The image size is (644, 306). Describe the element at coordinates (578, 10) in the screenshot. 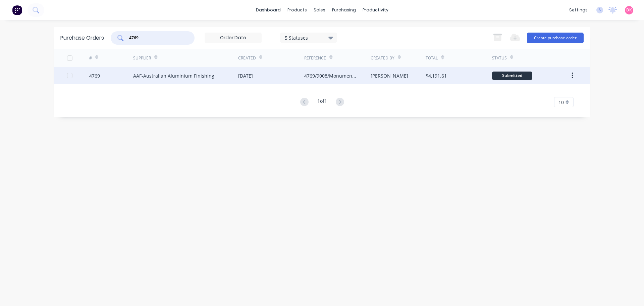

I see `div: settings` at that location.